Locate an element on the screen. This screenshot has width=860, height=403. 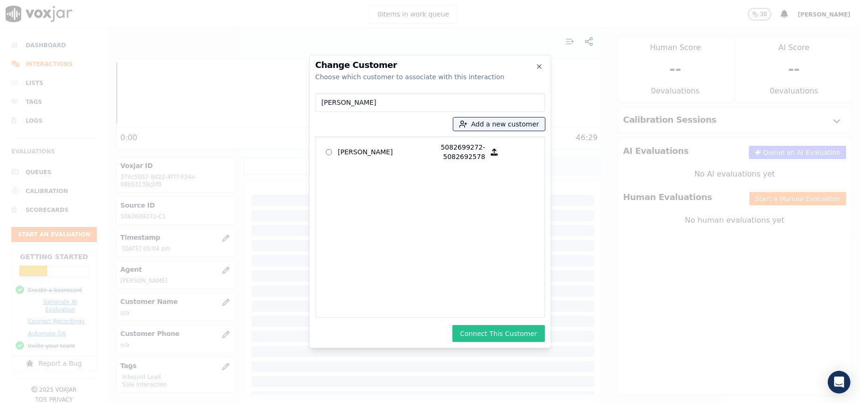
button: Connect This Customer is located at coordinates (498, 334).